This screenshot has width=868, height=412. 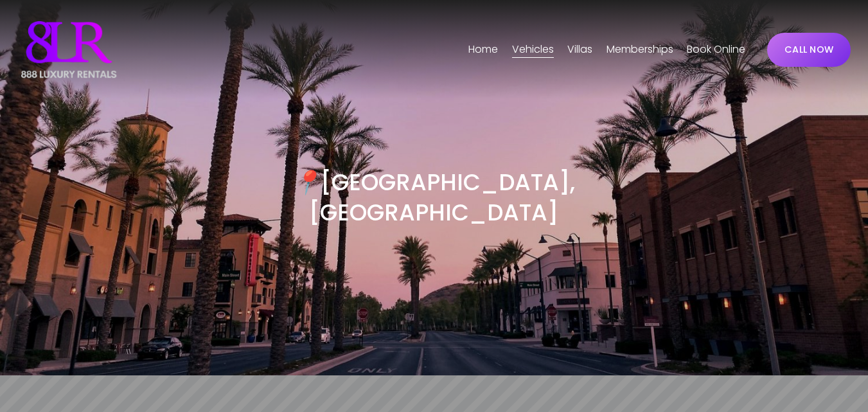 What do you see at coordinates (579, 49) in the screenshot?
I see `span: Villas` at bounding box center [579, 49].